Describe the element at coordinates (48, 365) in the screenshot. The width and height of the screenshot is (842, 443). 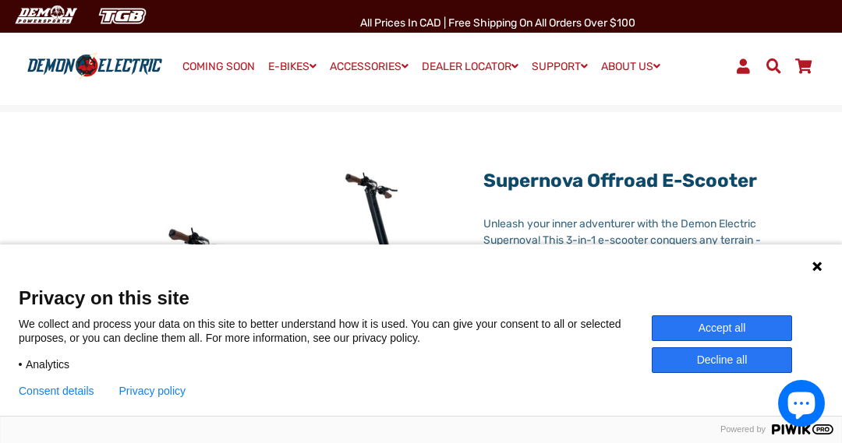
I see `span: Analytics` at that location.